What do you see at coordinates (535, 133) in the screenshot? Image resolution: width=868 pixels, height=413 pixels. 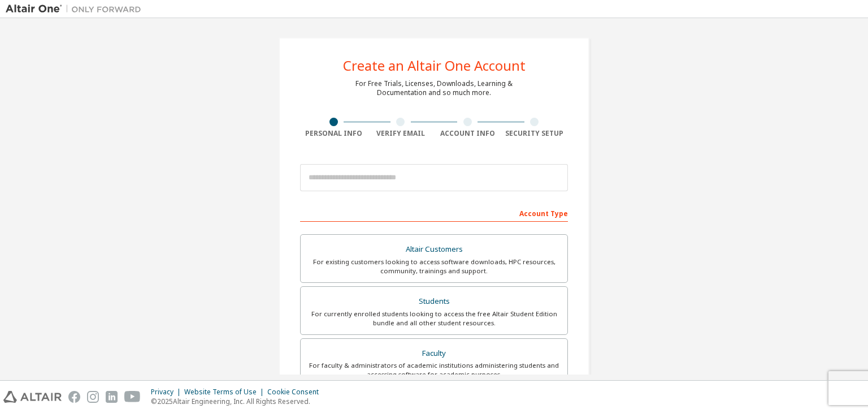 I see `div: Security Setup` at bounding box center [535, 133].